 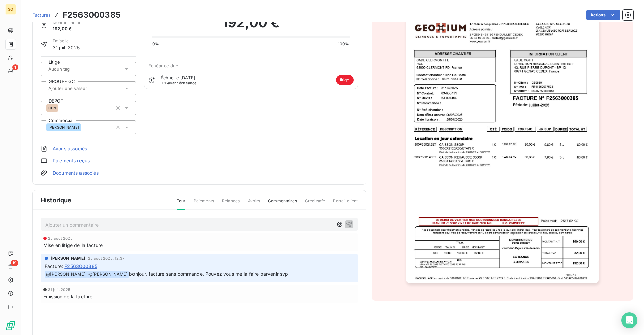 I want to click on span: Creditsafe, so click(x=315, y=204).